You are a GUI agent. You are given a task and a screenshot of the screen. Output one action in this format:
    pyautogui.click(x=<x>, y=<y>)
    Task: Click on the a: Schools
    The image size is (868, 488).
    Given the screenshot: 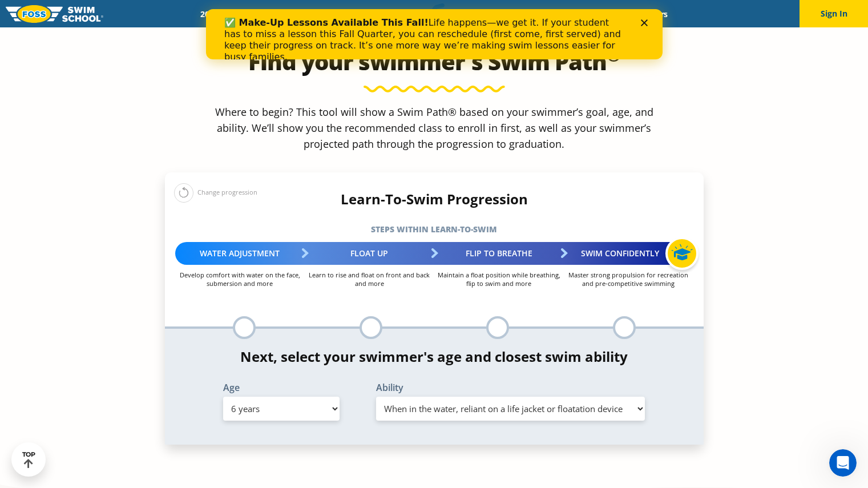 What is the action you would take?
    pyautogui.click(x=286, y=14)
    